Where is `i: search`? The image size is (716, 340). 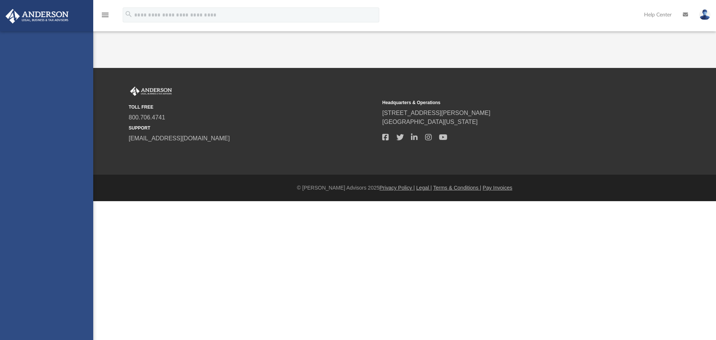
i: search is located at coordinates (129, 14).